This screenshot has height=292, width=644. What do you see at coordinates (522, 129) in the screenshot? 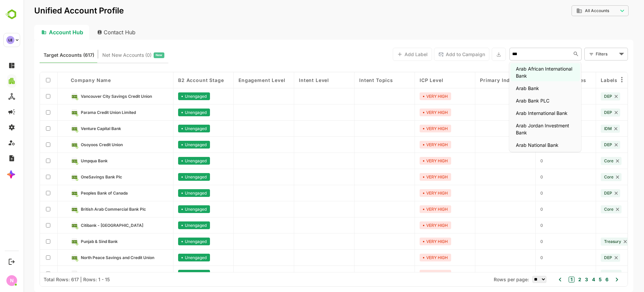
I see `li: Arab Jordan Investment Bank` at bounding box center [522, 129].